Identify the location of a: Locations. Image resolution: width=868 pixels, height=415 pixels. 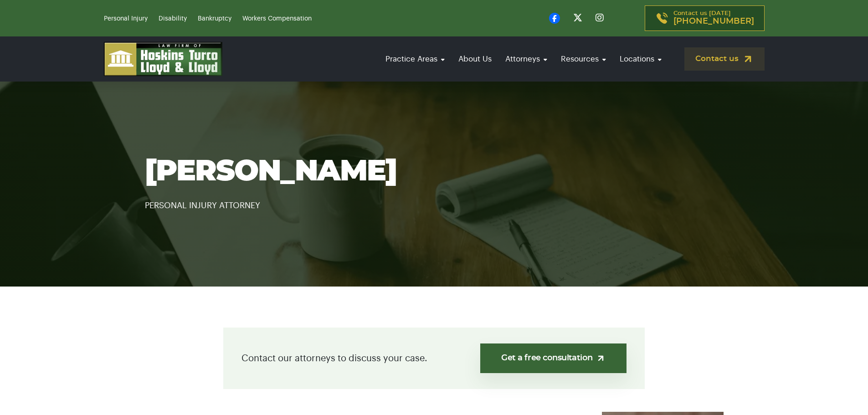
(640, 59).